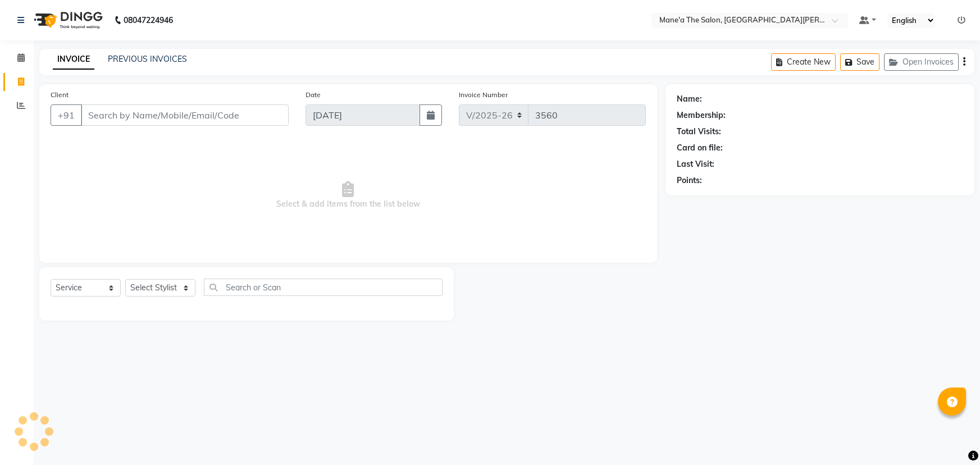 The width and height of the screenshot is (980, 465). Describe the element at coordinates (921, 62) in the screenshot. I see `button: Open Invoices` at that location.